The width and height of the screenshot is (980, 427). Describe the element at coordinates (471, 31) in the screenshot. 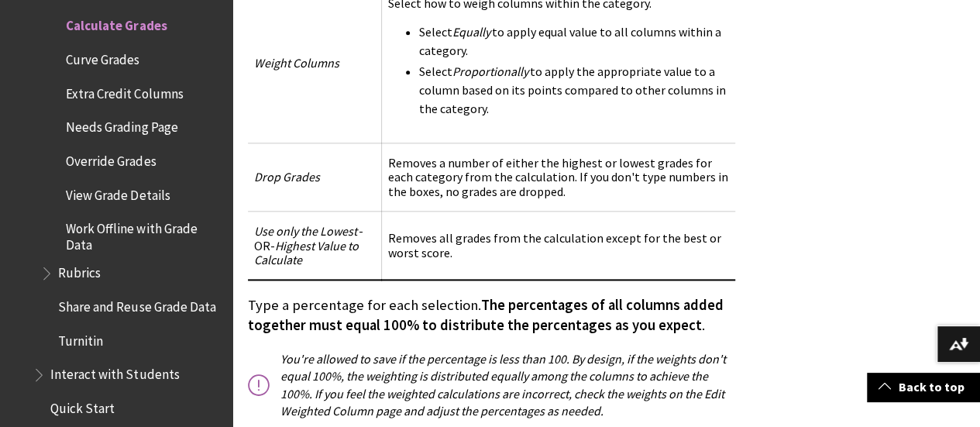

I see `span: Equally` at that location.